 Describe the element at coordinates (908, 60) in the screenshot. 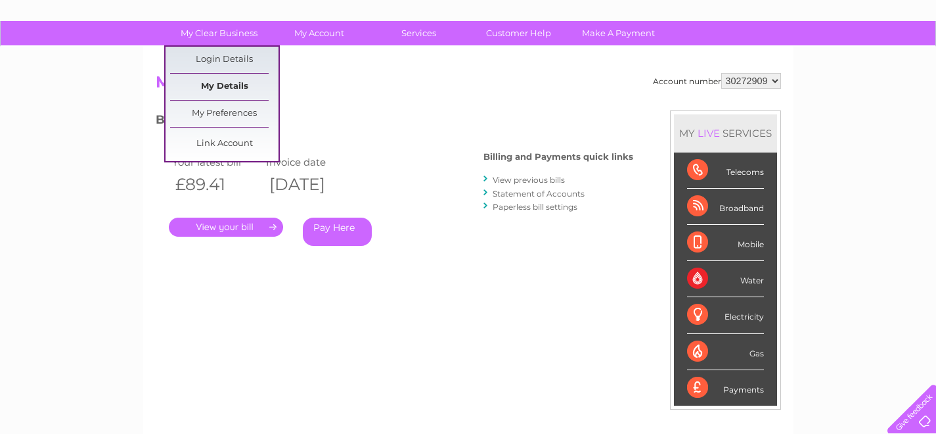

I see `a: Log out` at that location.